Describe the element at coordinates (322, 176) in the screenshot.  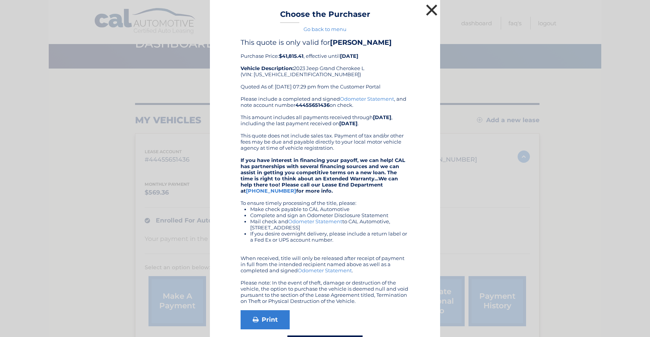
I see `strong: If you have interest in financing your payoff, we can help! CAL has partnerships with several fin...` at that location.